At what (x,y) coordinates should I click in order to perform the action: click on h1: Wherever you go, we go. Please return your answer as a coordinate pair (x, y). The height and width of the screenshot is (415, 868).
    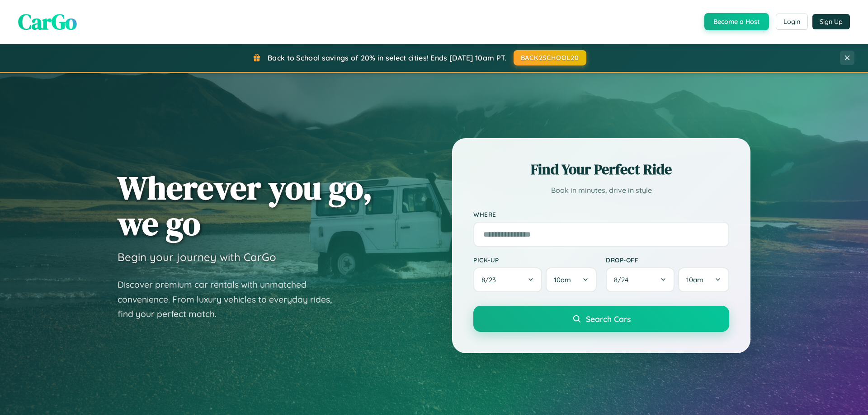
    Looking at the image, I should click on (245, 205).